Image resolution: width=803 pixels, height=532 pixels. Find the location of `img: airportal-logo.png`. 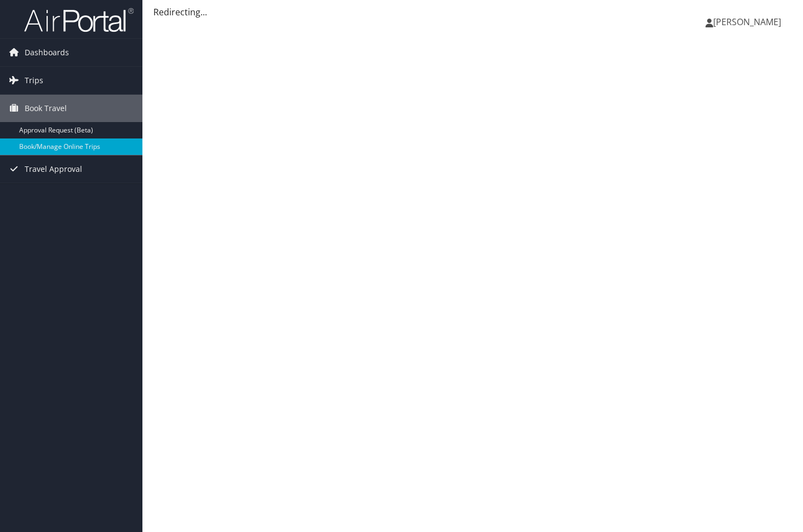

img: airportal-logo.png is located at coordinates (79, 20).